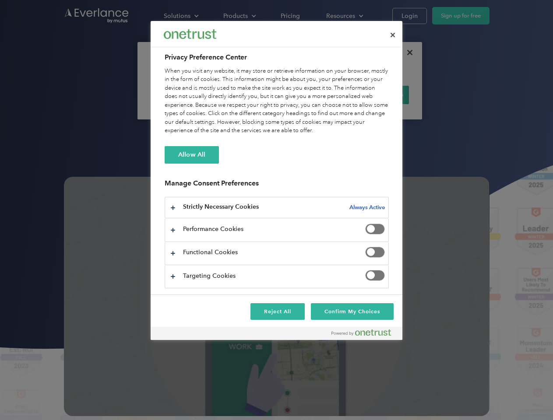 This screenshot has width=553, height=420. What do you see at coordinates (192, 155) in the screenshot?
I see `button: Allow All` at bounding box center [192, 155].